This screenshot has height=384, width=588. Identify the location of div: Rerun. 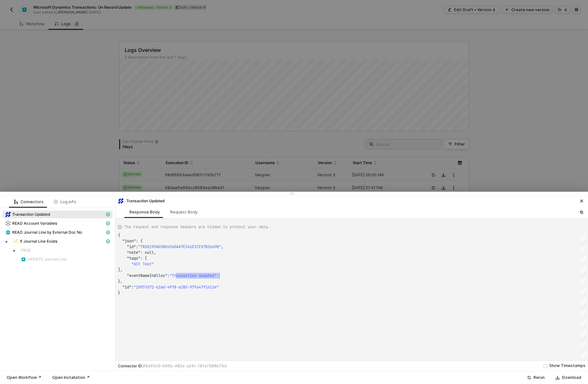
(539, 377).